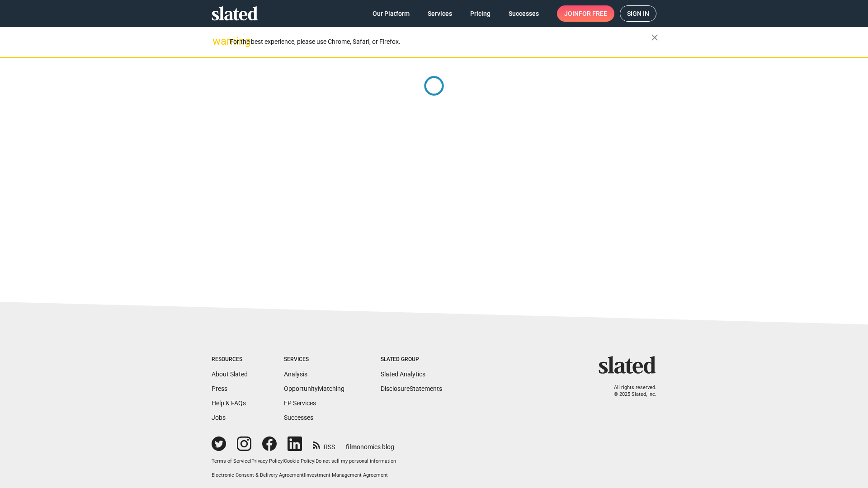 The image size is (868, 488). Describe the element at coordinates (630, 391) in the screenshot. I see `p: All rights reserved. © 2025 Slated, Inc.` at that location.